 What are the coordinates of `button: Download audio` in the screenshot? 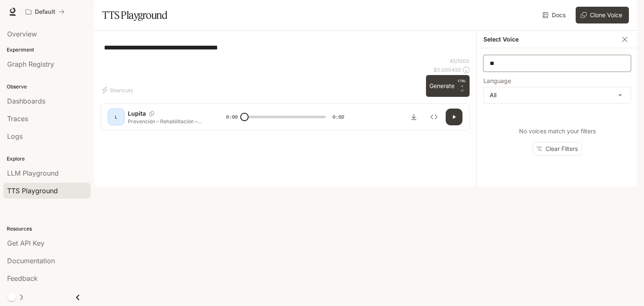 It's located at (414, 117).